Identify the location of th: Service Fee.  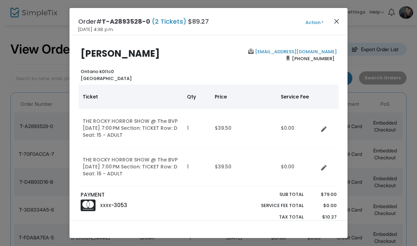
(297, 97).